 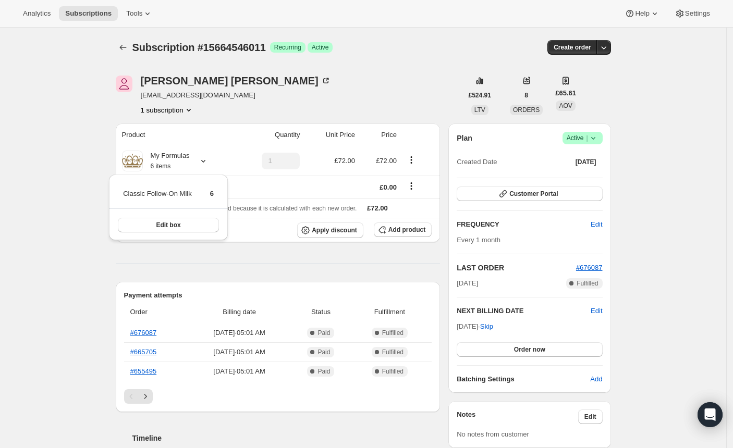 I want to click on button: Help, so click(x=642, y=14).